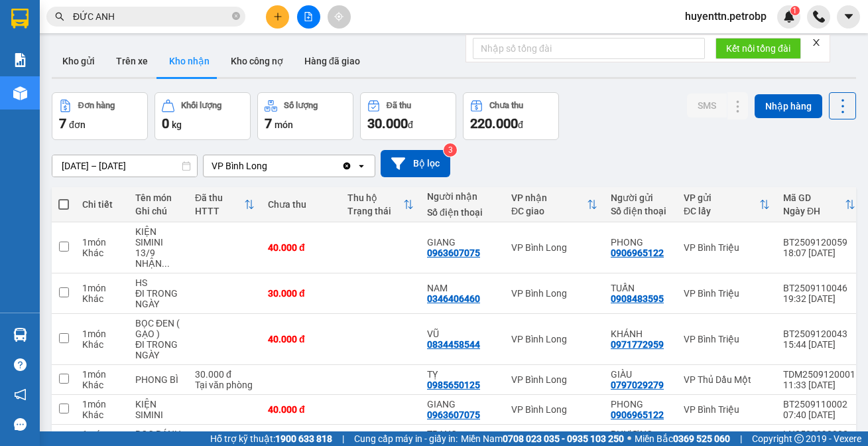 Image resolution: width=868 pixels, height=446 pixels. I want to click on div: 13/9 NHẬN HÀNG, so click(158, 258).